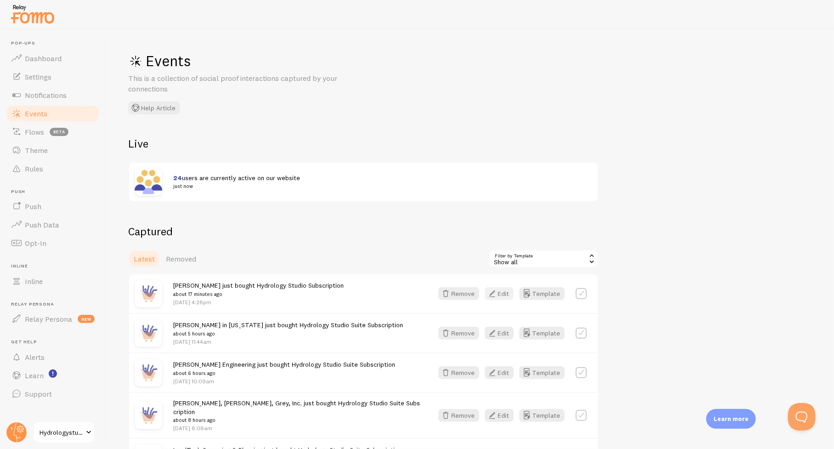 This screenshot has width=834, height=449. Describe the element at coordinates (53, 225) in the screenshot. I see `a: Push Data` at that location.